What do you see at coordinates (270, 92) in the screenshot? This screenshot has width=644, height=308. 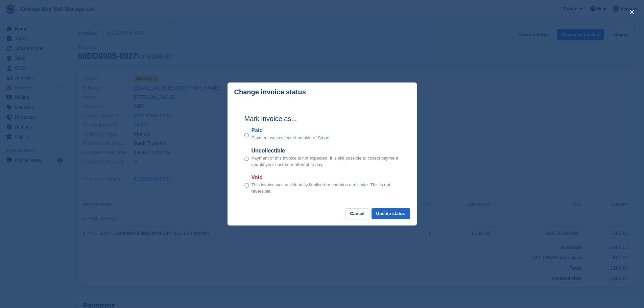 I see `p: Change invoice status` at bounding box center [270, 92].